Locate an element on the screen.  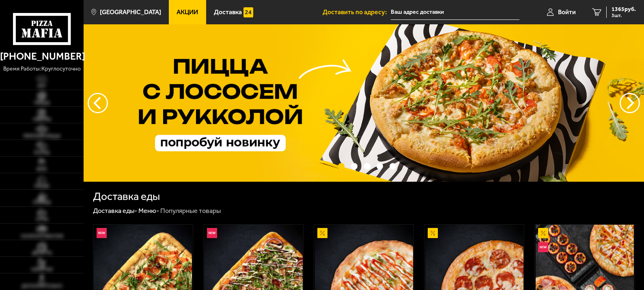
h1: Доставка еды is located at coordinates (126, 196).